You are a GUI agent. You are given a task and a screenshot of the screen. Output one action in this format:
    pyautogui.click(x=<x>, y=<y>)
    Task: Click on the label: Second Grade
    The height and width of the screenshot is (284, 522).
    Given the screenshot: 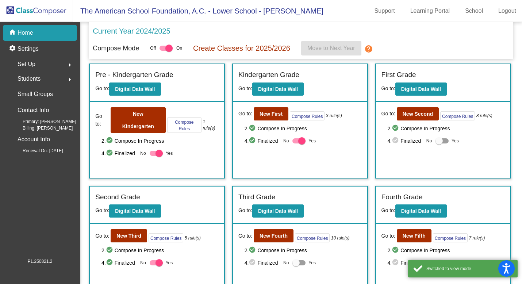 What is the action you would take?
    pyautogui.click(x=118, y=197)
    